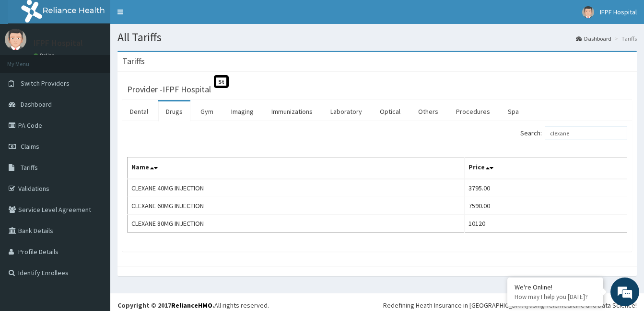  What do you see at coordinates (207, 112) in the screenshot?
I see `a: Gym` at bounding box center [207, 112].